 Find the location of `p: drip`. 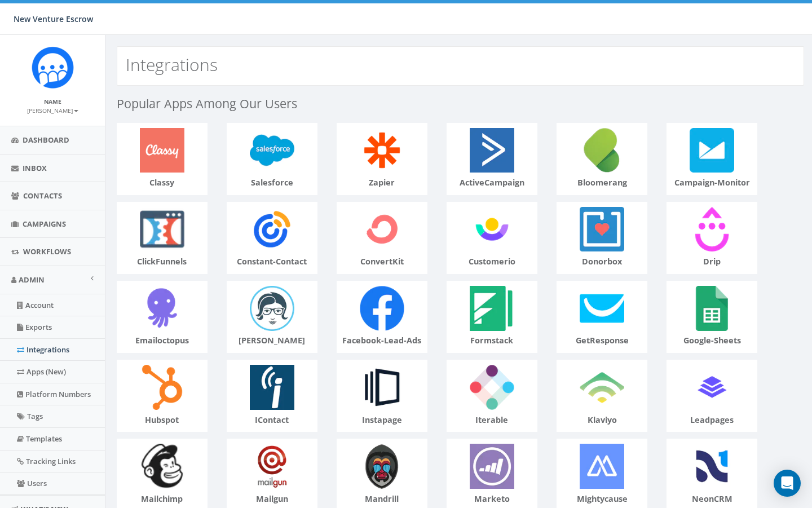

p: drip is located at coordinates (712, 261).